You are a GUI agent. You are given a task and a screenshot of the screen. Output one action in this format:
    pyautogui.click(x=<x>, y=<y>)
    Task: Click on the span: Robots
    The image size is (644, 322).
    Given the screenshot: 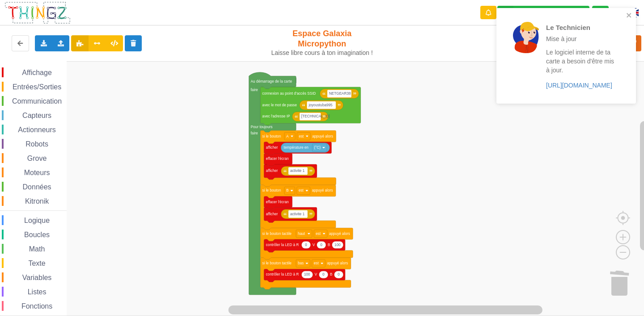 What is the action you would take?
    pyautogui.click(x=37, y=144)
    